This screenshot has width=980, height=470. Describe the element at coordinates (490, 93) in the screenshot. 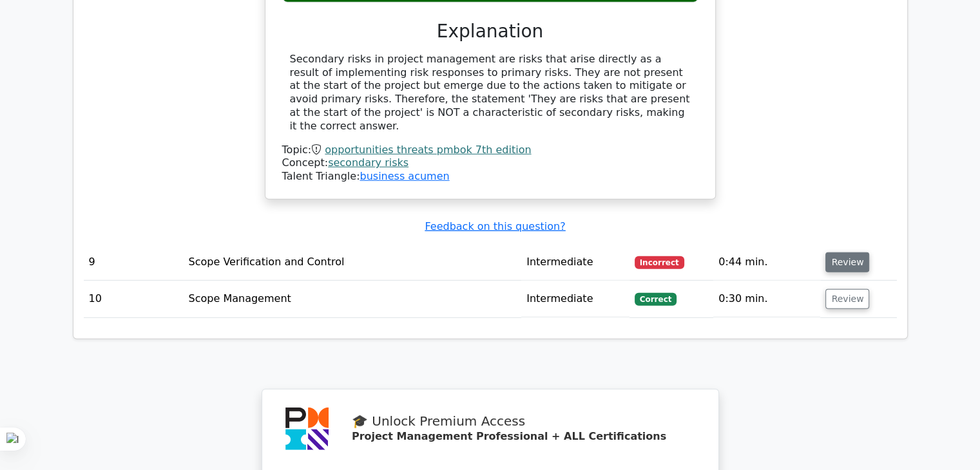

I see `div: Secondary risks in project management are risks that arise directly as a result of implementing r...` at that location.